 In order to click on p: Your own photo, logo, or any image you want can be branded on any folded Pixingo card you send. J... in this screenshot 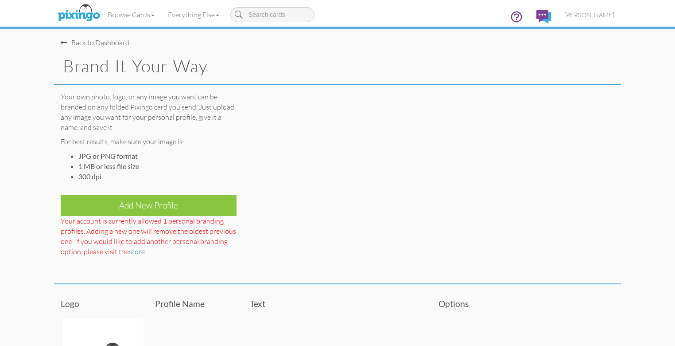, I will do `click(148, 112)`.